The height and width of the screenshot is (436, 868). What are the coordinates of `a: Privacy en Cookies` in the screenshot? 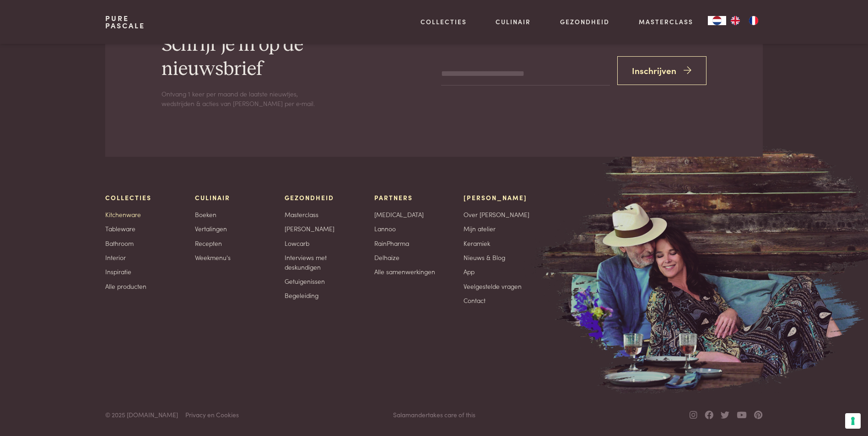 It's located at (212, 415).